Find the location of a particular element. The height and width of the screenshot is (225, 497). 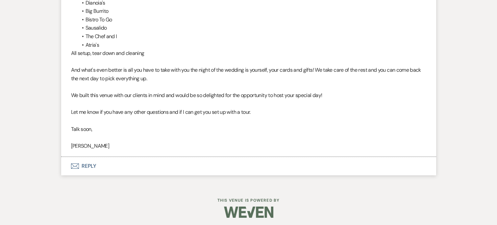

li: Atria's is located at coordinates (252, 45).